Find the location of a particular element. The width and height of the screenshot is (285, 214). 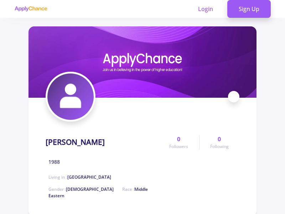

img: Niloofar Taghianavatar is located at coordinates (70, 96).